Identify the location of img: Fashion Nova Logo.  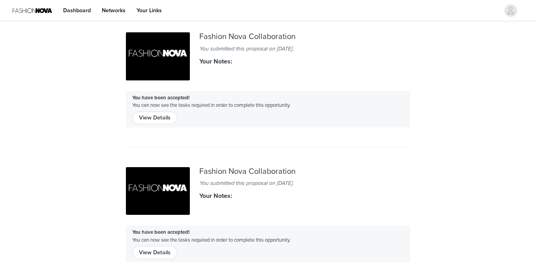
(32, 10).